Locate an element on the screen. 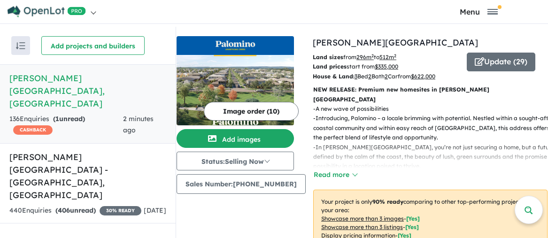 The image size is (548, 238). div: 136 Enquir ies is located at coordinates (66, 125).